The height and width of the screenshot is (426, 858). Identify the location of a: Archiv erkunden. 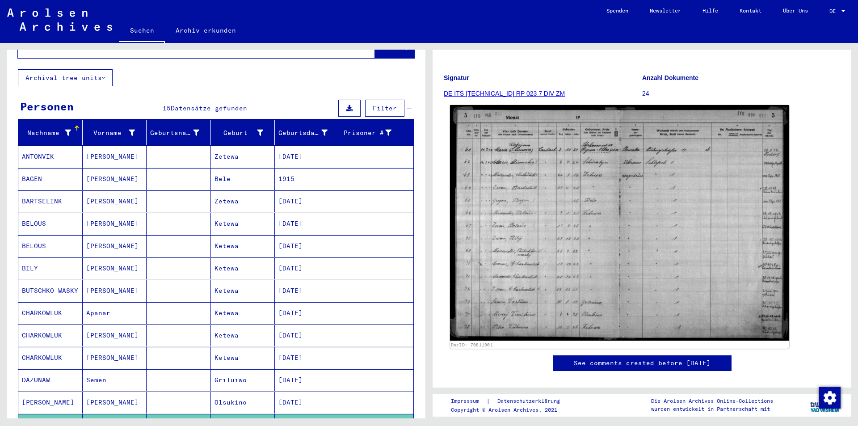
(206, 30).